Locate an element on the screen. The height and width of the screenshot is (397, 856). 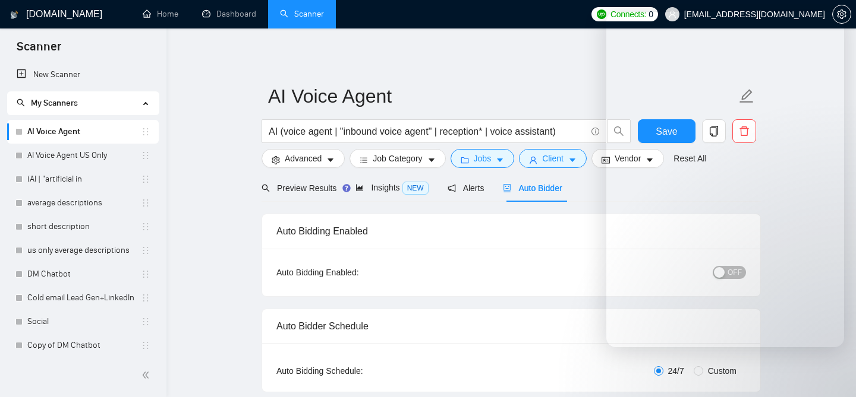
span: 24/7 is located at coordinates (676, 371).